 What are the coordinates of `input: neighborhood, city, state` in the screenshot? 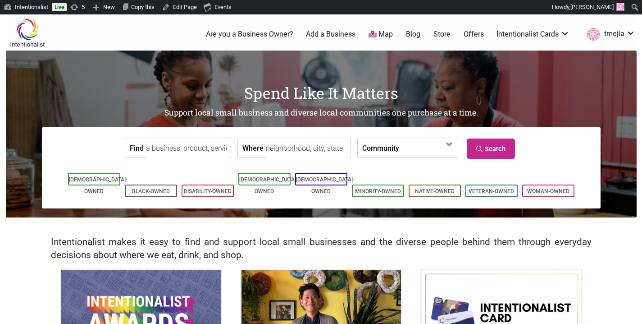 It's located at (307, 148).